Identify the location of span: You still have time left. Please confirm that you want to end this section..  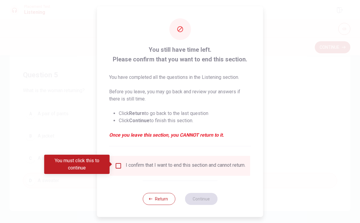
(180, 55).